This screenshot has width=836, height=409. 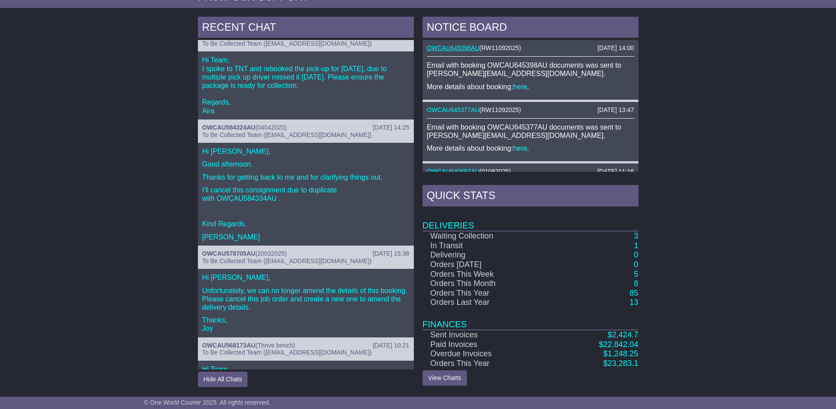 What do you see at coordinates (531, 318) in the screenshot?
I see `td: Finances` at bounding box center [531, 318].